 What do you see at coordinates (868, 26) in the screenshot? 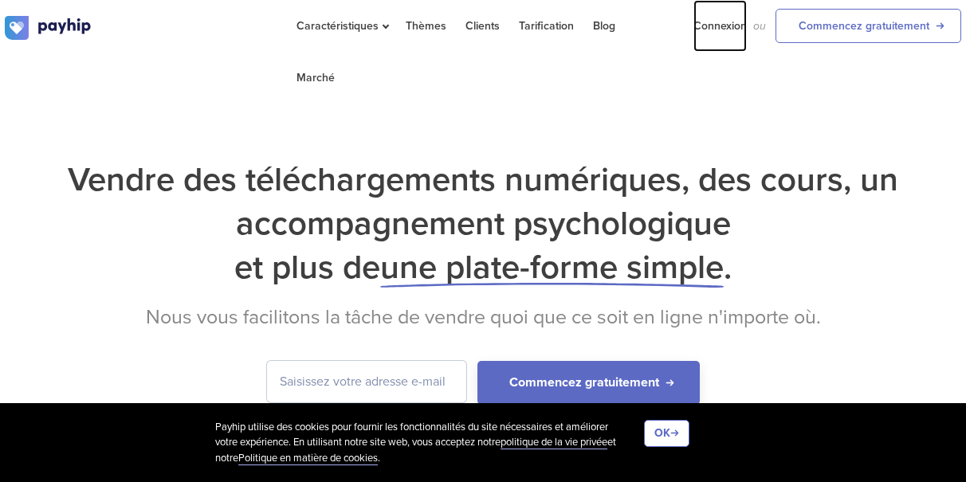
I see `a: Commencez gratuitement` at bounding box center [868, 26].